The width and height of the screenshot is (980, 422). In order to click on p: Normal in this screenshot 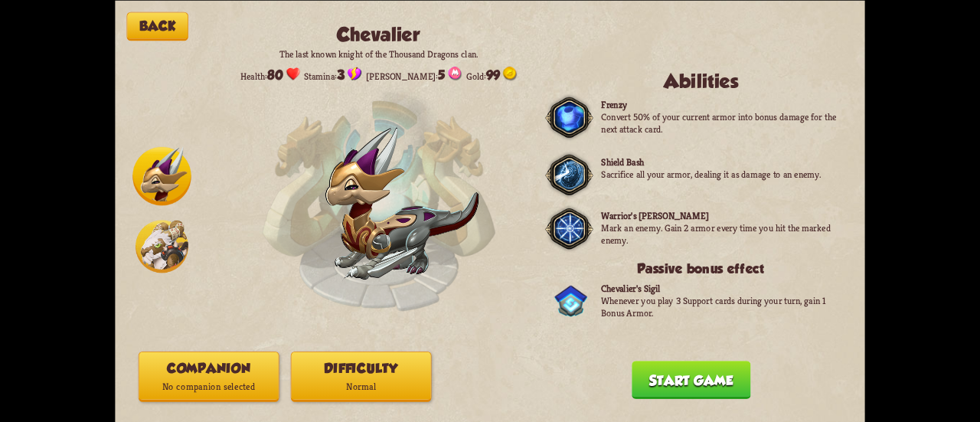, I will do `click(361, 386)`.